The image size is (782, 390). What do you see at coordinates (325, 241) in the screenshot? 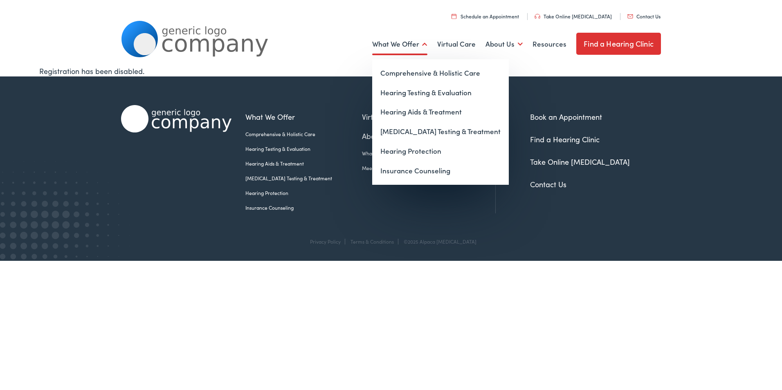
I see `a: Privacy Policy` at bounding box center [325, 241].